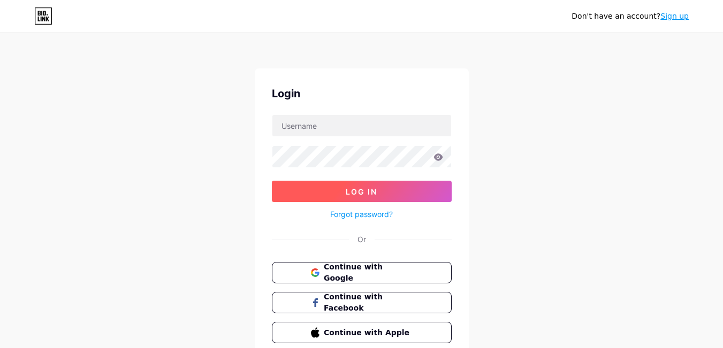  Describe the element at coordinates (674, 16) in the screenshot. I see `a: Sign up` at that location.